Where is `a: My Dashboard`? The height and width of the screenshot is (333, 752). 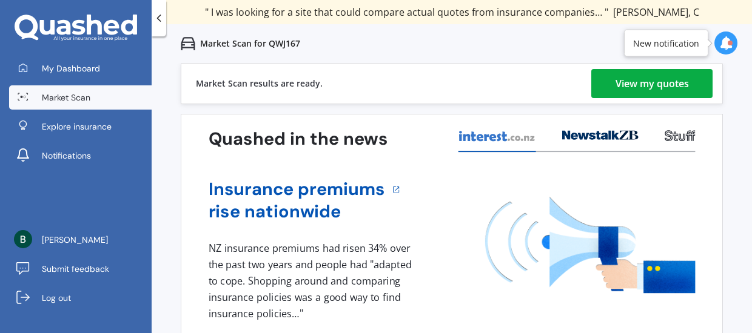 a: My Dashboard is located at coordinates (80, 68).